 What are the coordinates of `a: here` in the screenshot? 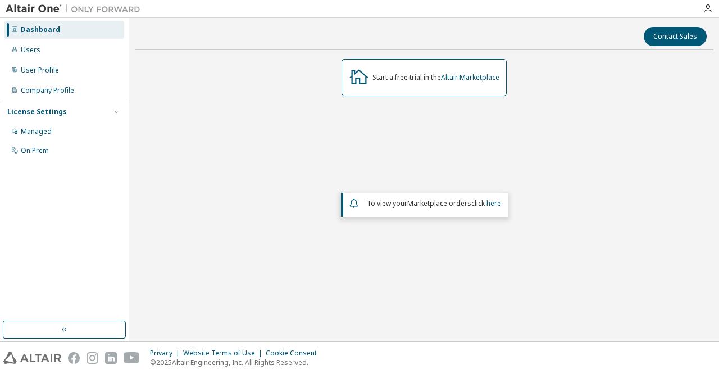 It's located at (494, 203).